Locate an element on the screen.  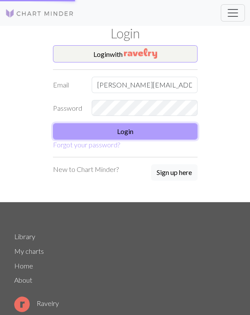
a: About is located at coordinates (23, 279).